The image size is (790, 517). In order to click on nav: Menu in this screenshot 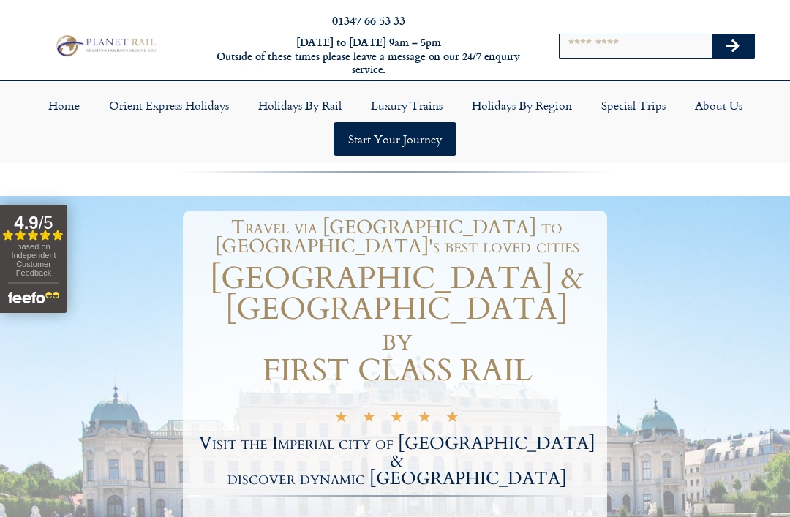, I will do `click(395, 122)`.